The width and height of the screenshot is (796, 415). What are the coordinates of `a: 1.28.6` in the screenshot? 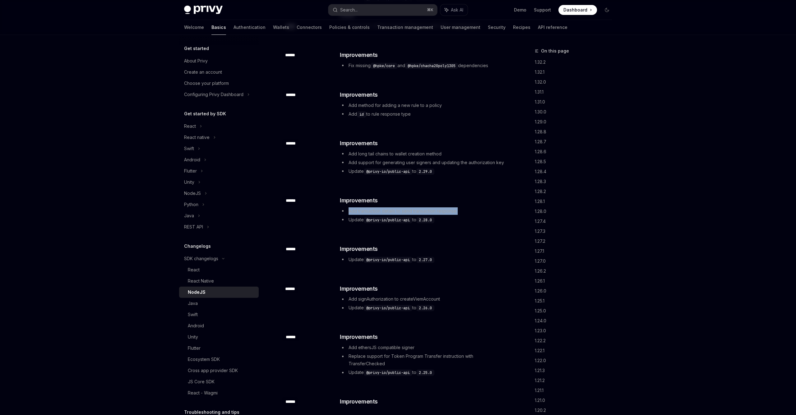 It's located at (576, 152).